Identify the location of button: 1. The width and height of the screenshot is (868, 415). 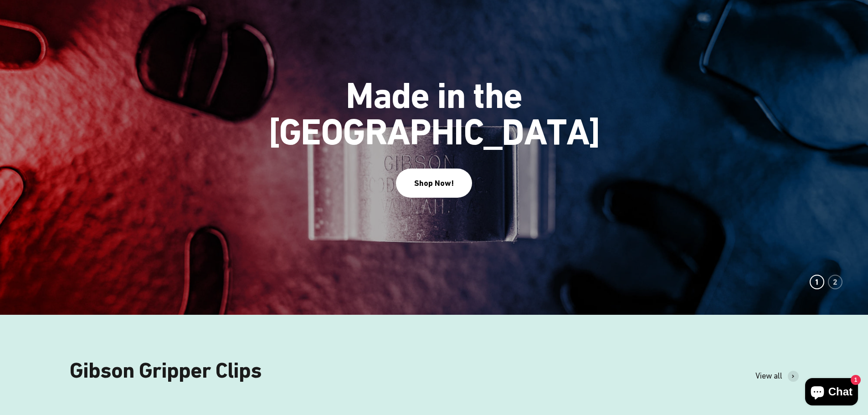
(817, 282).